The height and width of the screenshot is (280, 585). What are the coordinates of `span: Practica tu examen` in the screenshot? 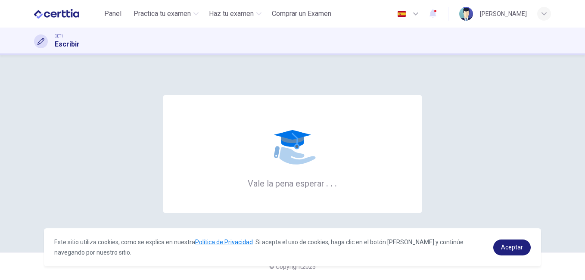 It's located at (162, 14).